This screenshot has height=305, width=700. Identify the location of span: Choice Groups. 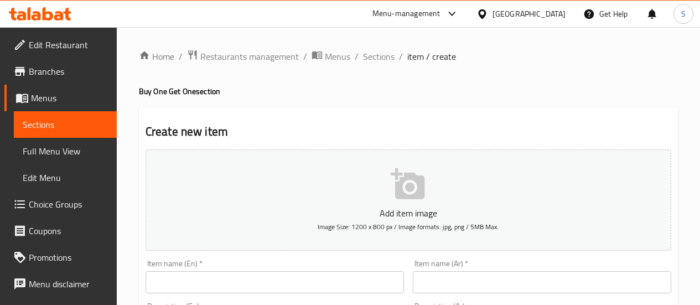
(68, 204).